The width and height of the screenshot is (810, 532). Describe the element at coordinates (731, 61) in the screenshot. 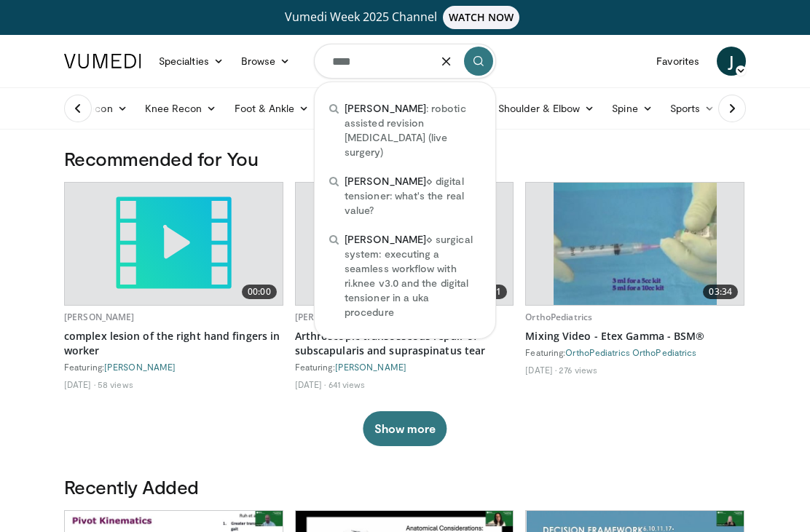

I see `a: J` at that location.